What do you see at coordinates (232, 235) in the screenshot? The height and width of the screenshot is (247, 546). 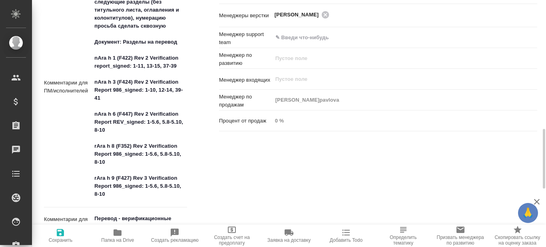 I see `button: Создать счет на предоплату` at bounding box center [232, 235].